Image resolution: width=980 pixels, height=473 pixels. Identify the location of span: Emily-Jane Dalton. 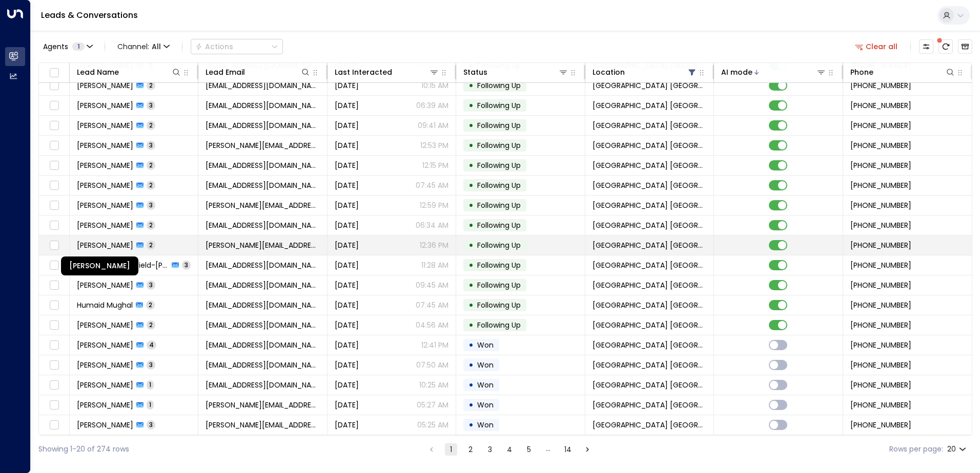
(105, 165).